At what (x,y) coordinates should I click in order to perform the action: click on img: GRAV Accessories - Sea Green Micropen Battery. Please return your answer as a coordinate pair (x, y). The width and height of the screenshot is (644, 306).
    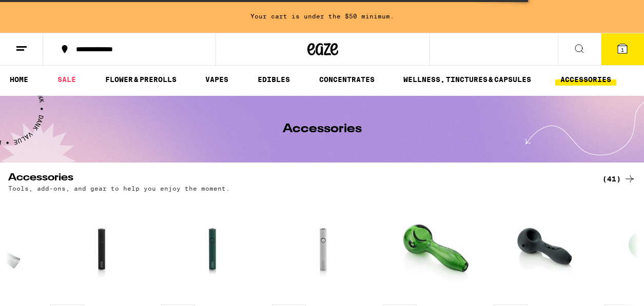
    Looking at the image, I should click on (212, 248).